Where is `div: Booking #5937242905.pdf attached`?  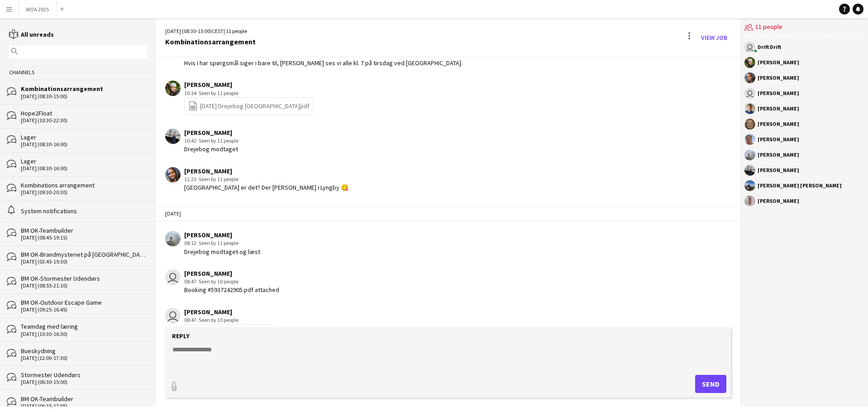
div: Booking #5937242905.pdf attached is located at coordinates (232, 290).